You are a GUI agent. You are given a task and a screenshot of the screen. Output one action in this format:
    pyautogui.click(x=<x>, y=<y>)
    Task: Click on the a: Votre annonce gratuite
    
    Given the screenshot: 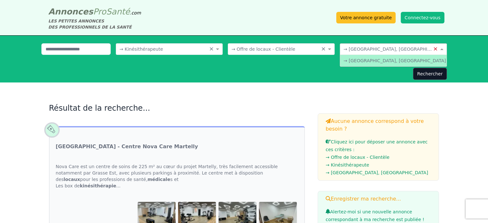 What is the action you would take?
    pyautogui.click(x=366, y=18)
    